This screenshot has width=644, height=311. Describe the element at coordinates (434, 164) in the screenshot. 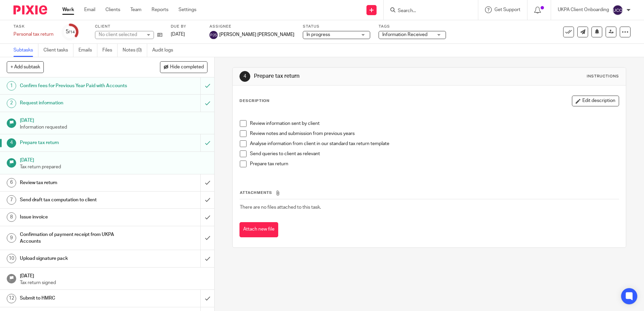

I see `p: Prepare tax return` at that location.